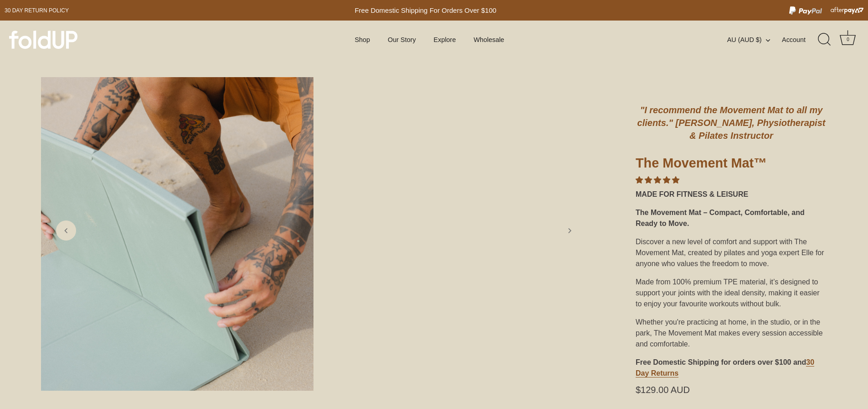  What do you see at coordinates (429, 40) in the screenshot?
I see `div: Primary navigation` at bounding box center [429, 40].